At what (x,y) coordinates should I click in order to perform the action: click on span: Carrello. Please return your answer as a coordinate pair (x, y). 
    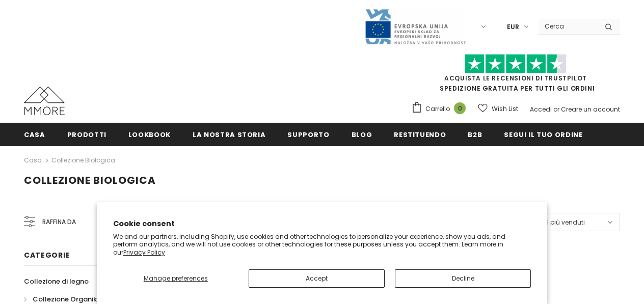
    Looking at the image, I should click on (438, 109).